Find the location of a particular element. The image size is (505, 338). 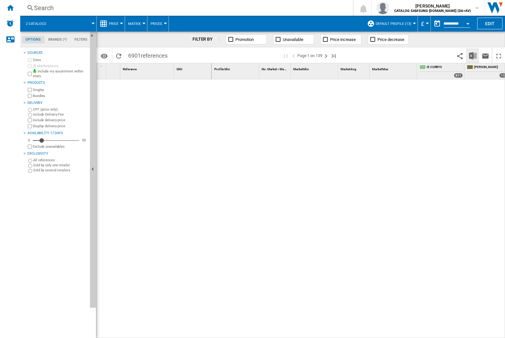

div: SKU Sort None is located at coordinates (193, 68).